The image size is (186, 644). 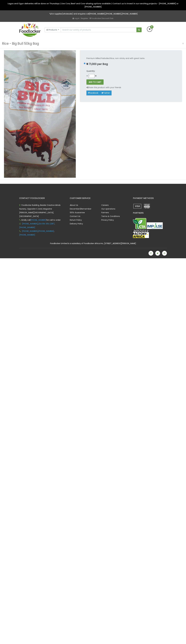 What do you see at coordinates (150, 213) in the screenshot?
I see `h3: PARTNERS` at bounding box center [150, 213].